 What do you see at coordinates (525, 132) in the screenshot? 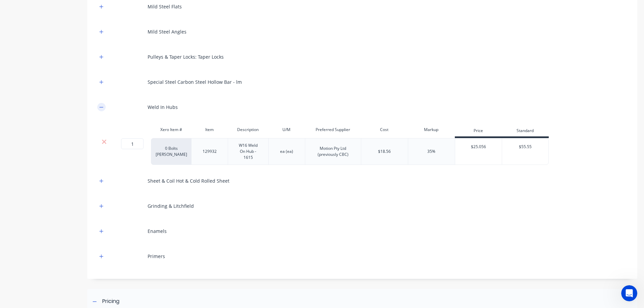
I see `div: Standard` at bounding box center [525, 132].